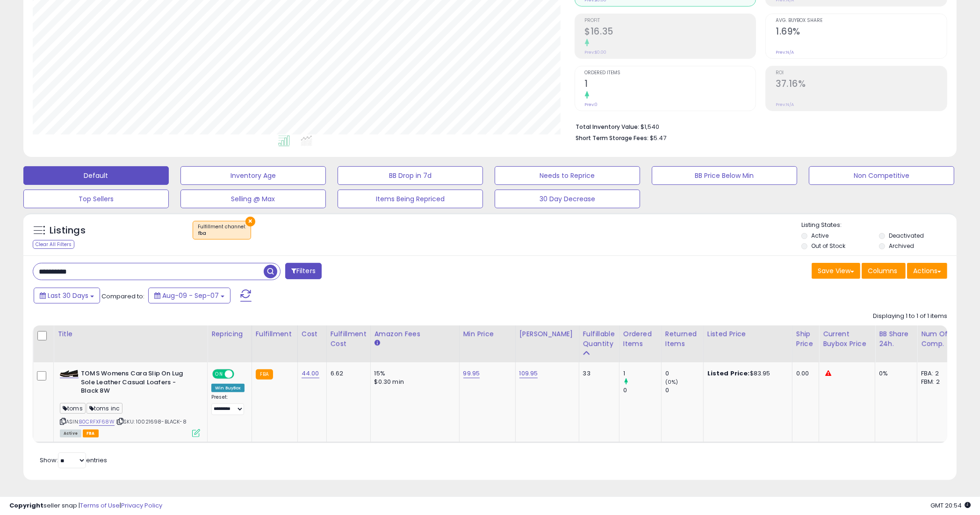 The height and width of the screenshot is (515, 980). I want to click on a: 99.95, so click(472, 374).